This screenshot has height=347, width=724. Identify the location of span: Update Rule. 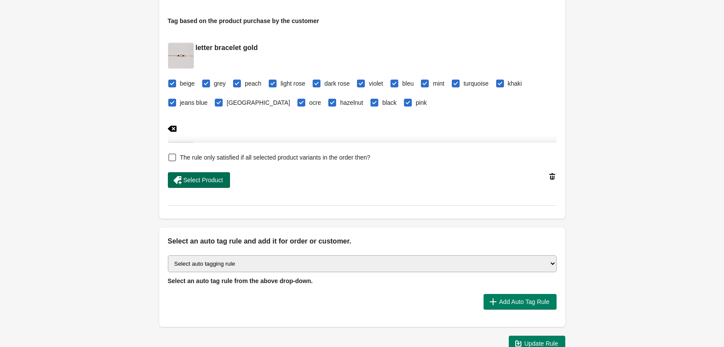
(541, 343).